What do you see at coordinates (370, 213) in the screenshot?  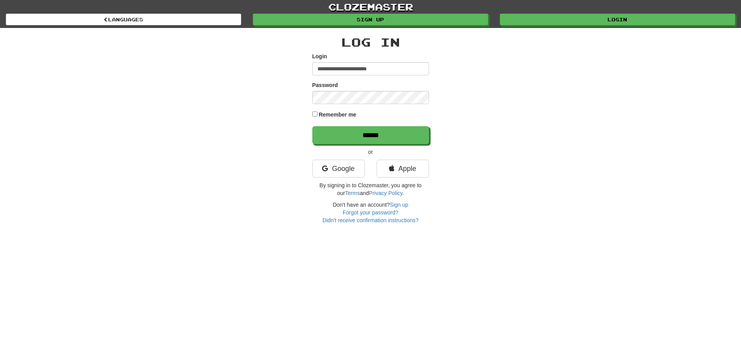 I see `a: Forgot your password?` at bounding box center [370, 213].